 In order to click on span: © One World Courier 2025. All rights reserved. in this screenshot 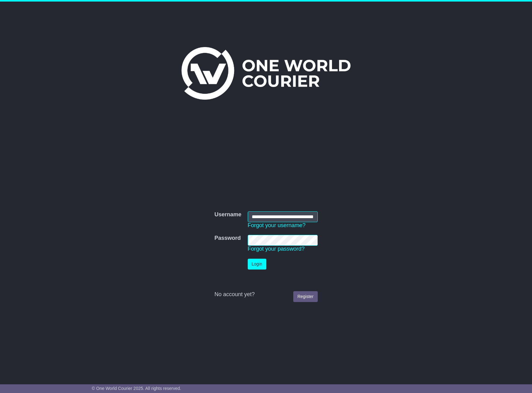, I will do `click(136, 388)`.